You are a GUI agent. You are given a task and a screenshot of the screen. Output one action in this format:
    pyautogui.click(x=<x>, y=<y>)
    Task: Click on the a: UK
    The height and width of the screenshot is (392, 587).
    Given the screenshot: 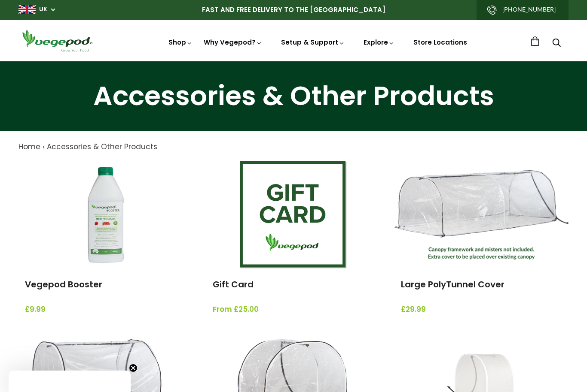 What is the action you would take?
    pyautogui.click(x=43, y=10)
    